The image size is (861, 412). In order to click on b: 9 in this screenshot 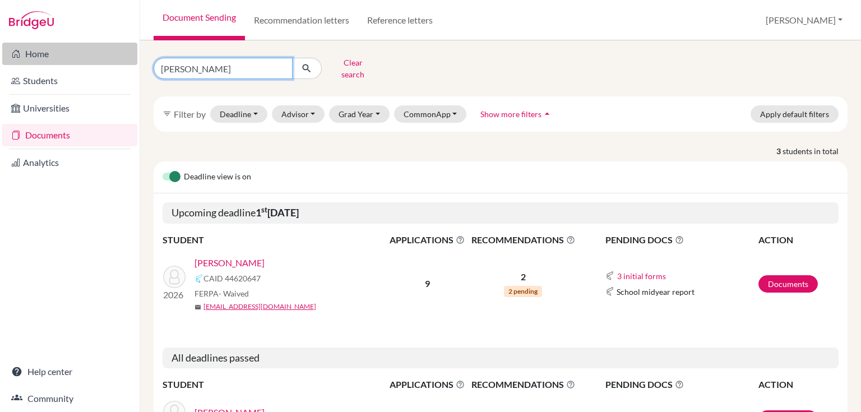, I will do `click(427, 283)`.